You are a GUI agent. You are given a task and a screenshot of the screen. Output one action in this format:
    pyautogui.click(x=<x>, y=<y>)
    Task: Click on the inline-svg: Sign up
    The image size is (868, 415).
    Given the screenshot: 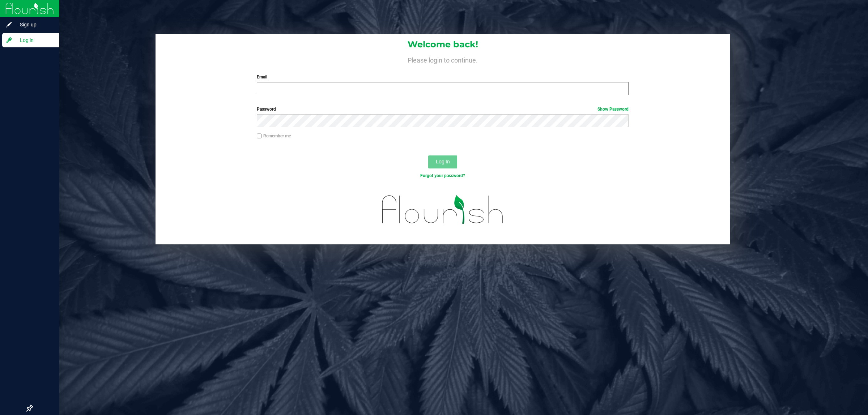 What is the action you would take?
    pyautogui.click(x=9, y=25)
    